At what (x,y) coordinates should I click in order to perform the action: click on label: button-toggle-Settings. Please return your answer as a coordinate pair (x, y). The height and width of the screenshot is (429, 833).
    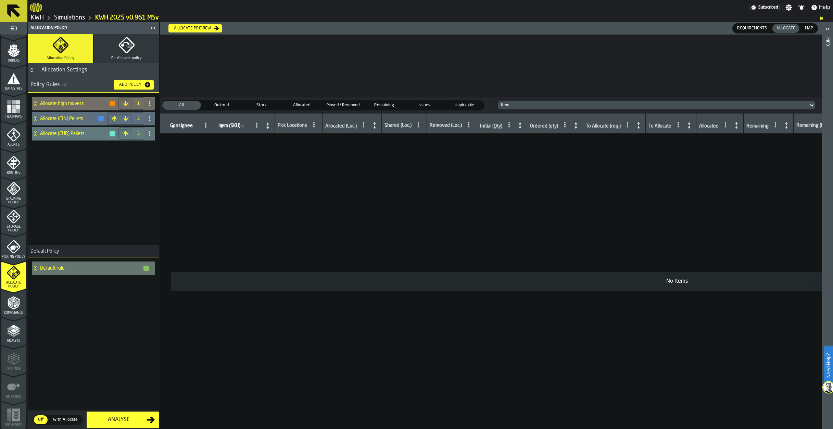
    Looking at the image, I should click on (788, 8).